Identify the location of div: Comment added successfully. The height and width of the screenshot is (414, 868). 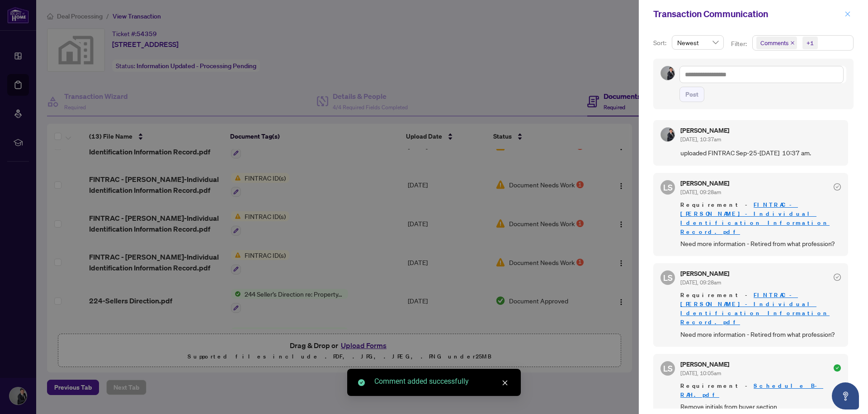
(442, 381).